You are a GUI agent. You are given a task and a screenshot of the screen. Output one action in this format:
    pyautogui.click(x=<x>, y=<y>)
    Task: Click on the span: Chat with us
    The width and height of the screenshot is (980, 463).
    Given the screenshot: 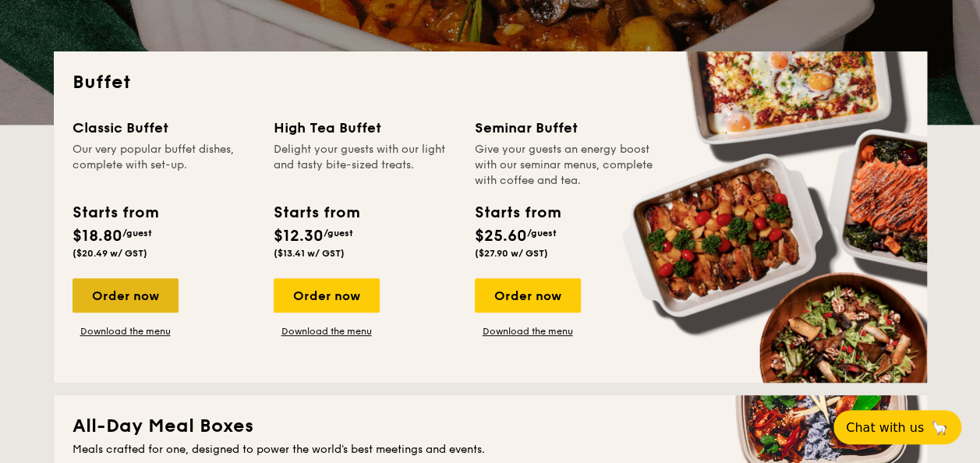 What is the action you would take?
    pyautogui.click(x=885, y=428)
    